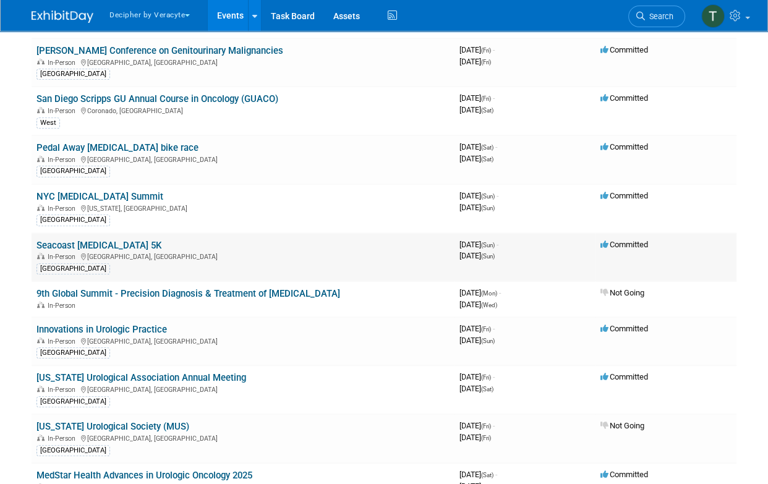 This screenshot has height=484, width=768. What do you see at coordinates (713, 16) in the screenshot?
I see `img: Tony Alvarado` at bounding box center [713, 16].